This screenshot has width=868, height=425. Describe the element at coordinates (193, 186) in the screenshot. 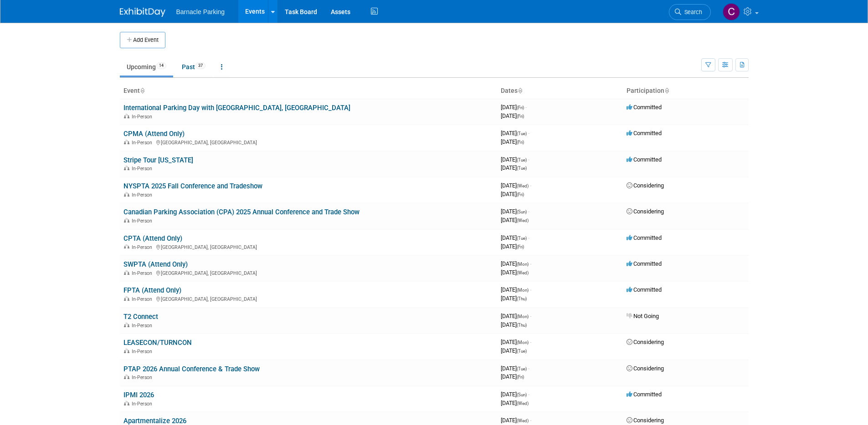

I see `a: NYSPTA 2025 Fall Conference and Tradeshow` at that location.